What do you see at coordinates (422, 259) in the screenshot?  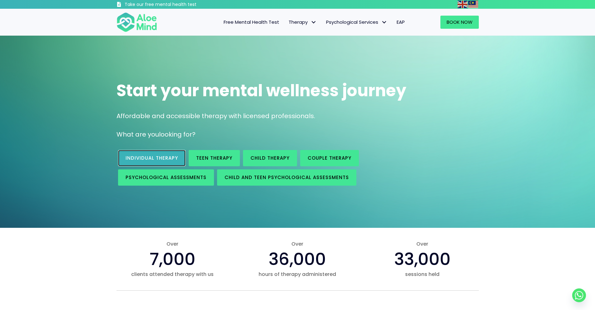 I see `span: 33,000` at bounding box center [422, 259].